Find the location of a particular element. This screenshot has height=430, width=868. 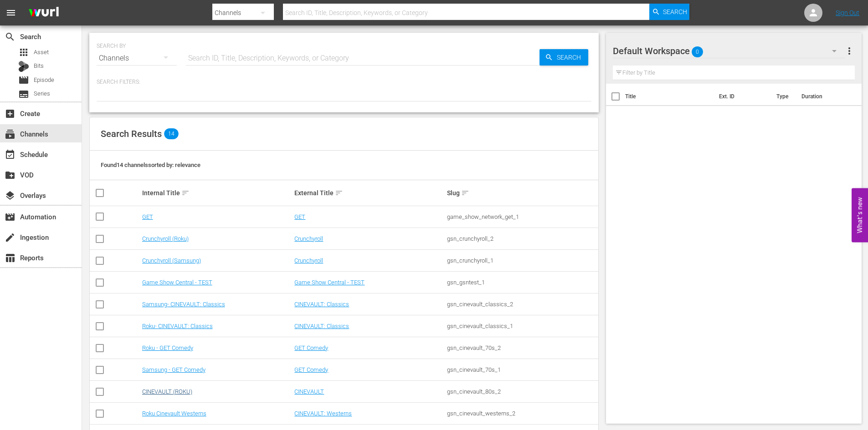

span: Automation is located at coordinates (10, 217).